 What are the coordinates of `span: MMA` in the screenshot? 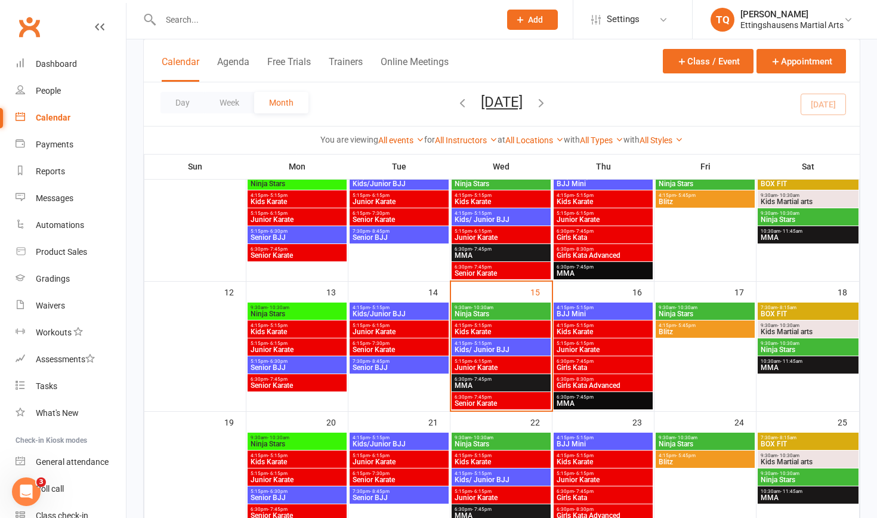 It's located at (603, 403).